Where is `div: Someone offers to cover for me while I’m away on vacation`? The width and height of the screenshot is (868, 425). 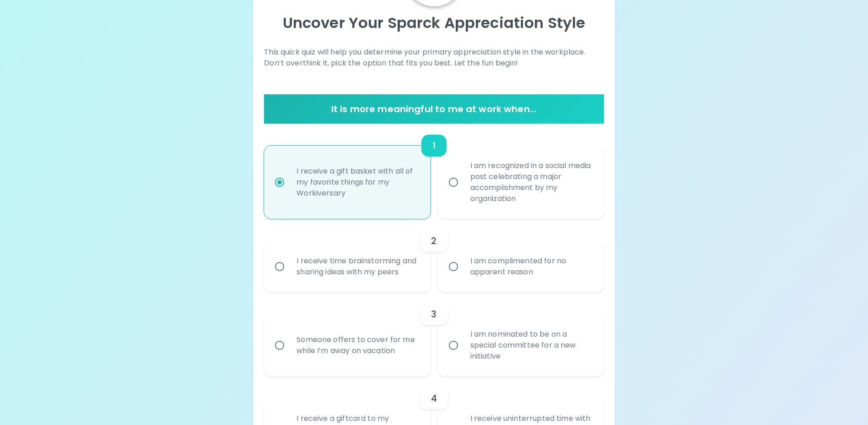
div: Someone offers to cover for me while I’m away on vacation is located at coordinates (357, 345).